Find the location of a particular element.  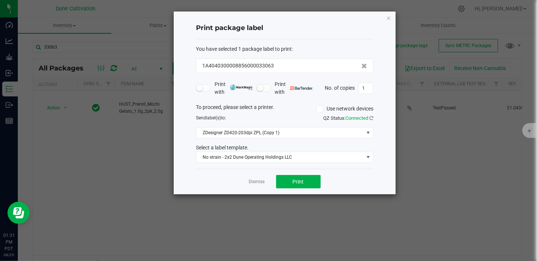

span: No strain - 2x2 Dune Operating Holdings LLC is located at coordinates (280, 157).